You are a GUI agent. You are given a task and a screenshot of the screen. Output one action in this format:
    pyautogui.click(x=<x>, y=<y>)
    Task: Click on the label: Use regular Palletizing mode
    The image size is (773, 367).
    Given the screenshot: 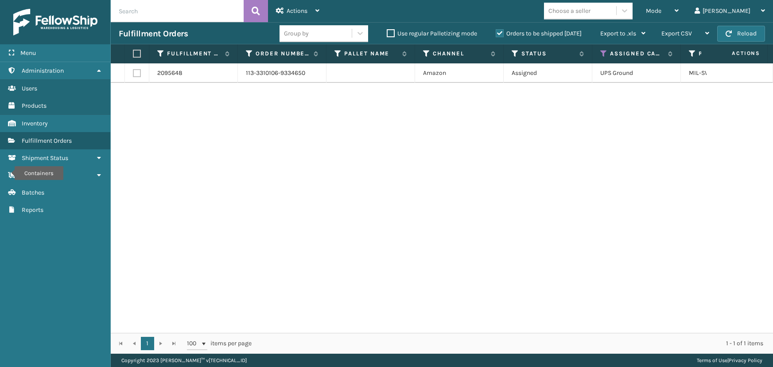 What is the action you would take?
    pyautogui.click(x=432, y=33)
    